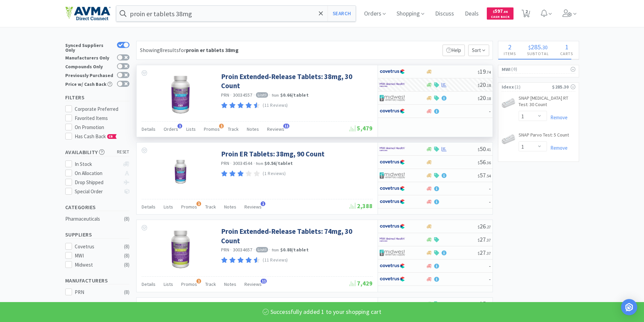 The width and height of the screenshot is (644, 322). Describe the element at coordinates (484, 84) in the screenshot. I see `span: 20` at that location.